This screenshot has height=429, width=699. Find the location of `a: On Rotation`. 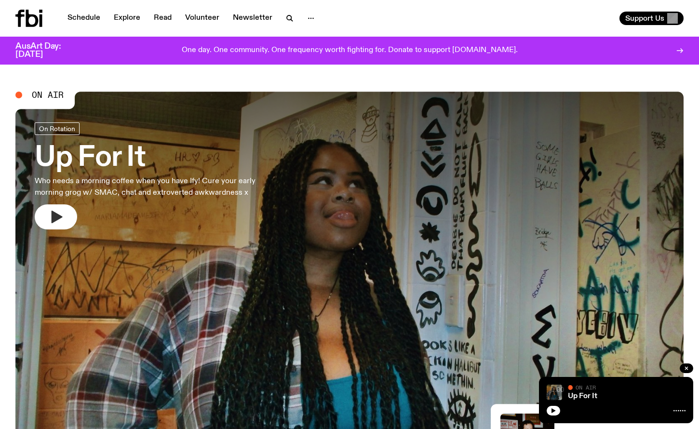

a: On Rotation is located at coordinates (57, 129).